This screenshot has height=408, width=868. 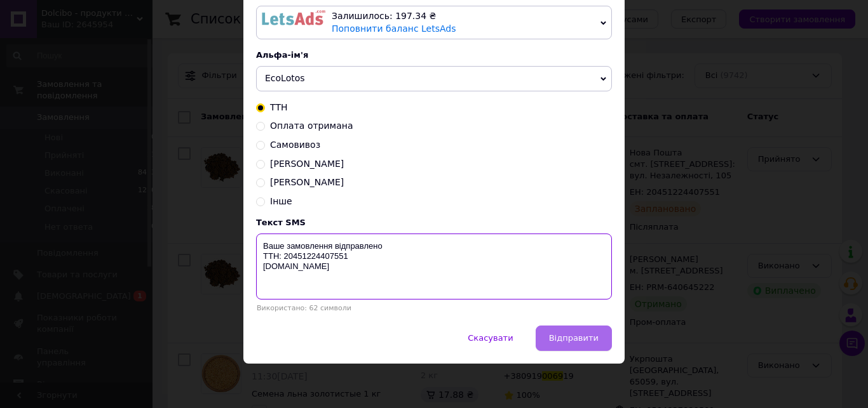 What do you see at coordinates (311, 126) in the screenshot?
I see `span: Оплата отримана` at bounding box center [311, 126].